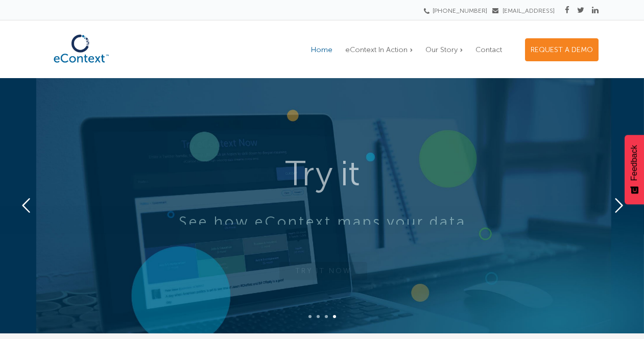 This screenshot has height=339, width=644. I want to click on span: eContext In Action, so click(376, 50).